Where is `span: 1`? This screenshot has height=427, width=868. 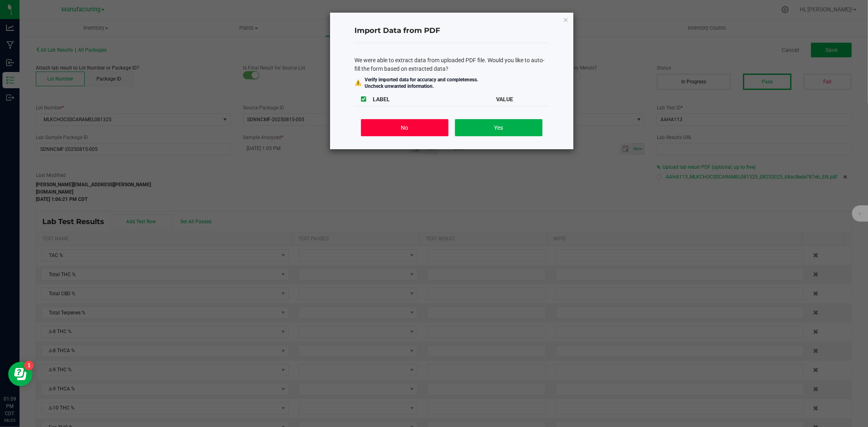 span: 1 is located at coordinates (5, 4).